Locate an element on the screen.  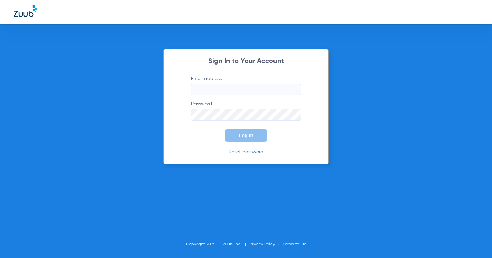
h2: Sign In to Your Account is located at coordinates (246, 62).